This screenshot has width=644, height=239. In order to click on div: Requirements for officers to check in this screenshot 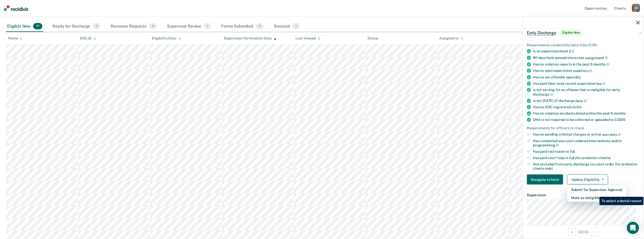, I will do `click(584, 128)`.